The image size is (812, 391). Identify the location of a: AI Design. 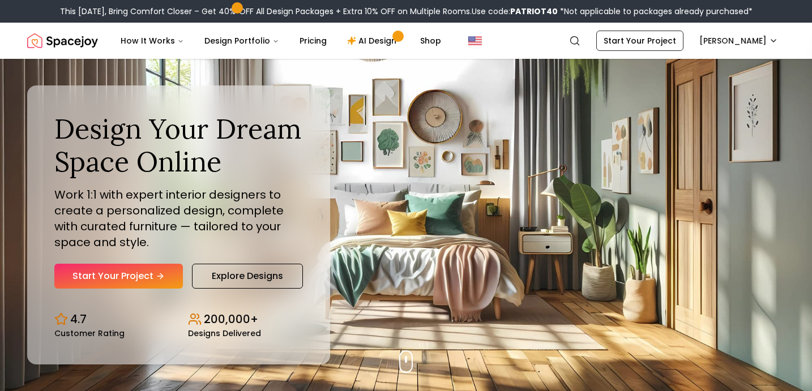
(373, 41).